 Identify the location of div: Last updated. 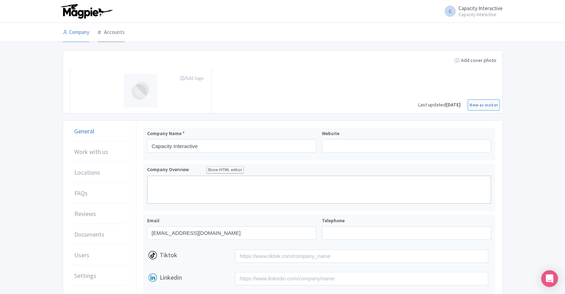
(439, 105).